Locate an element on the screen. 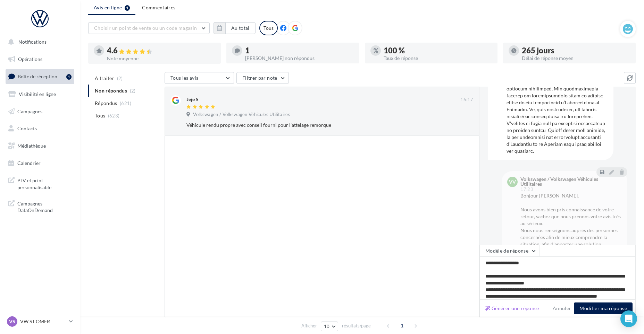  span: Calendrier is located at coordinates (29, 163).